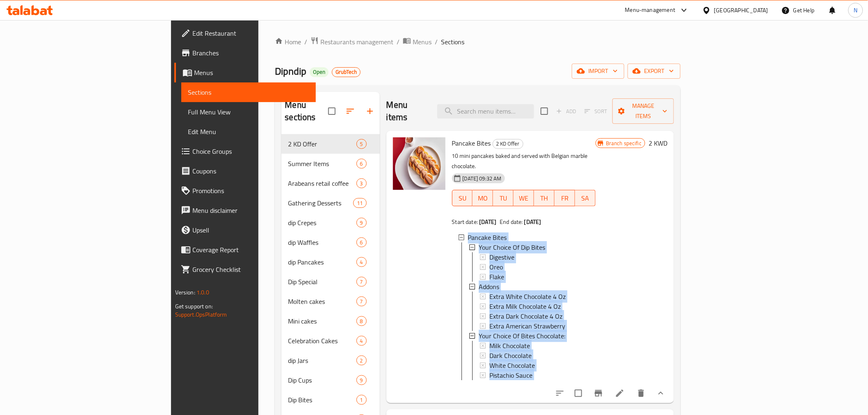 The width and height of the screenshot is (868, 415). Describe the element at coordinates (322, 321) in the screenshot. I see `span: Mini cakes` at that location.